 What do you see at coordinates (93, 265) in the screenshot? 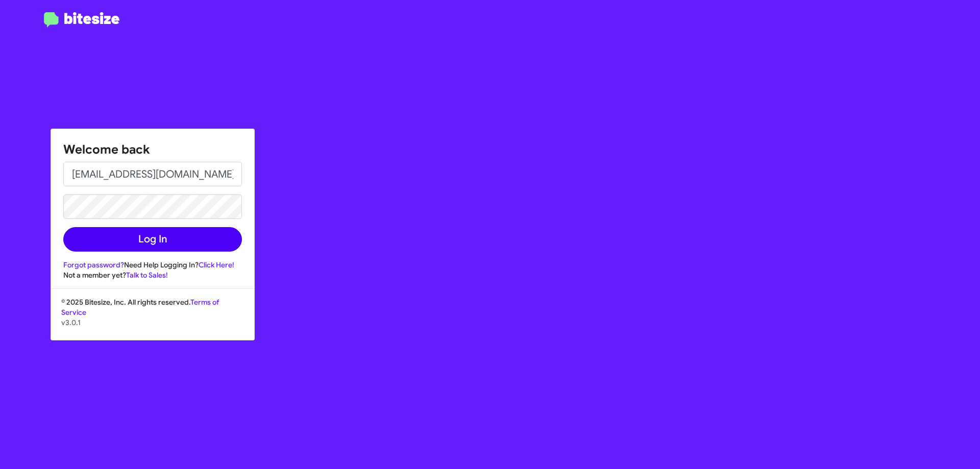
I see `a: Forgot password?` at bounding box center [93, 265].